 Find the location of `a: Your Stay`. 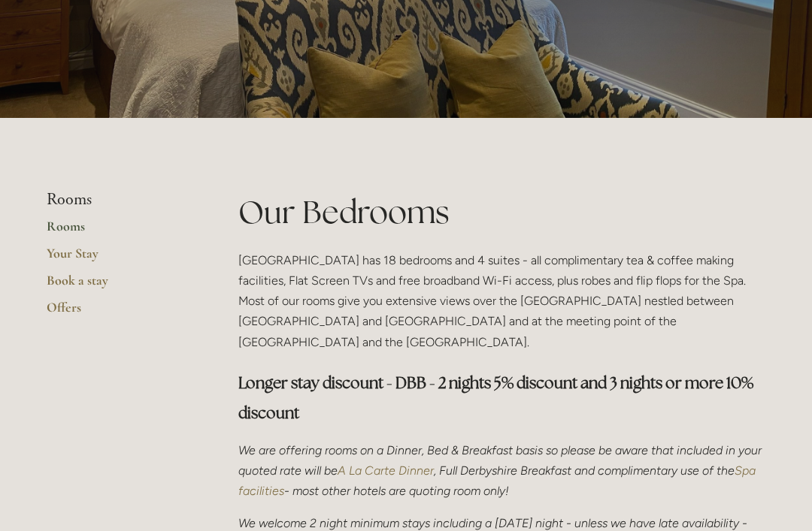

a: Your Stay is located at coordinates (118, 259).